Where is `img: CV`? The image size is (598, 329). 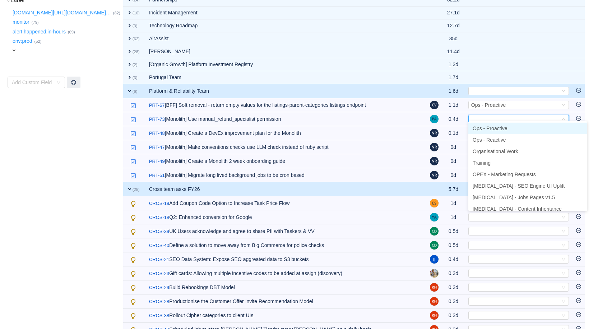 img: CV is located at coordinates (434, 105).